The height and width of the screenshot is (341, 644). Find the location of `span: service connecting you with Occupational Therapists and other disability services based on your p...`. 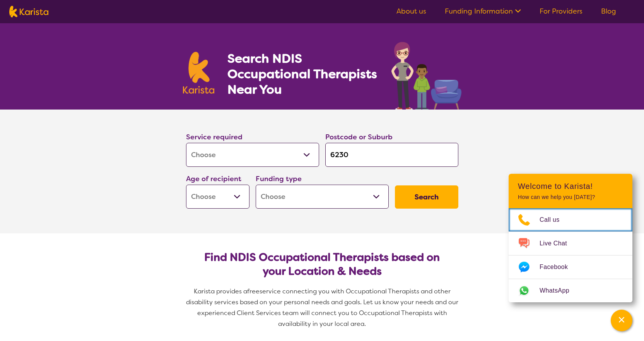

span: service connecting you with Occupational Therapists and other disability services based on your p... is located at coordinates (323, 307).